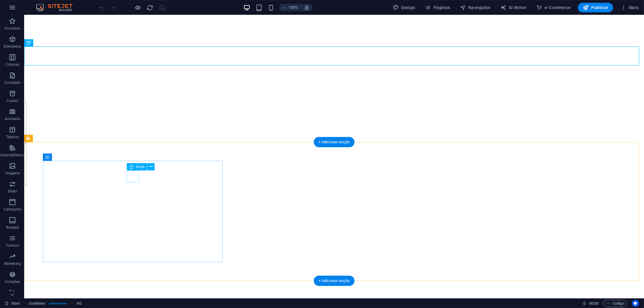 This screenshot has width=644, height=308. I want to click on button: Clique aqui para sair do modo de visualização e continuar editando, so click(138, 8).